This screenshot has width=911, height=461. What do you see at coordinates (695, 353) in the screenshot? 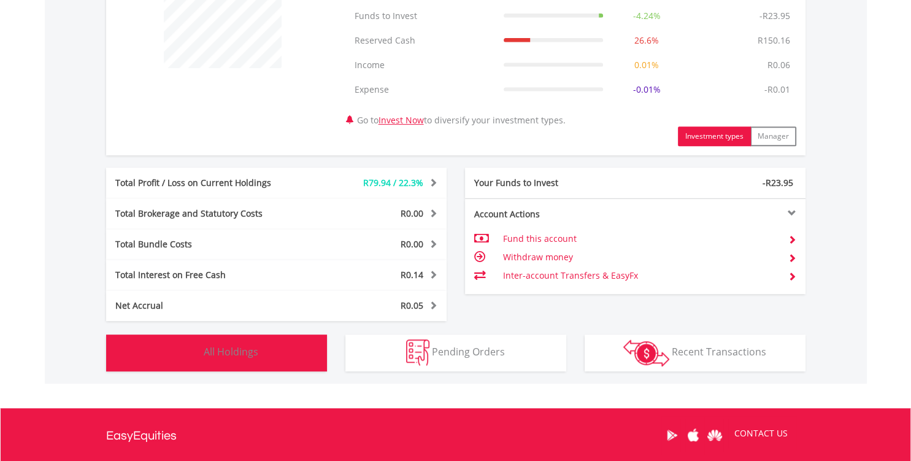
I see `button: Recent Transactions` at bounding box center [695, 353].